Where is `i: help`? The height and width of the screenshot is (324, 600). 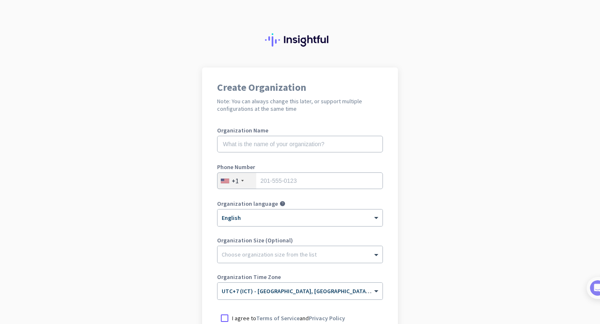
i: help is located at coordinates (283, 204).